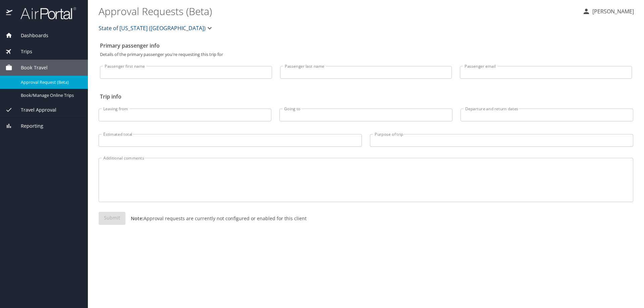 The height and width of the screenshot is (308, 644). What do you see at coordinates (34, 110) in the screenshot?
I see `span: Travel Approval` at bounding box center [34, 110].